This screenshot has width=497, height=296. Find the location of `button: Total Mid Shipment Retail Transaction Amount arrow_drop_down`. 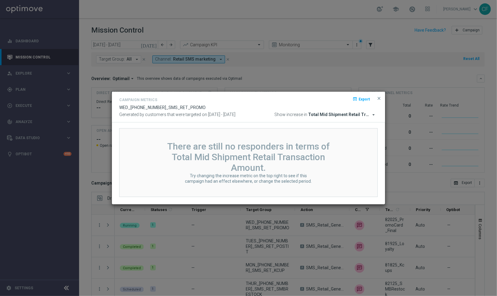

button: Total Mid Shipment Retail Transaction Amount arrow_drop_down is located at coordinates (343, 115).